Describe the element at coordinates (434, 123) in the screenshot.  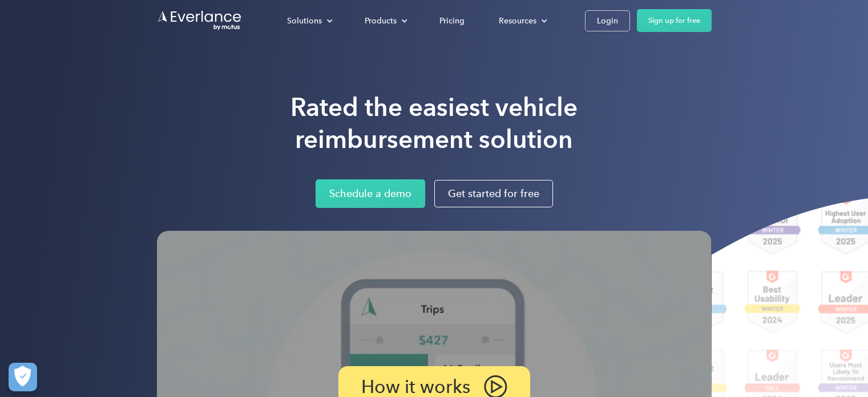
I see `h1: Rated the easiest vehicle reimbursement solution` at that location.